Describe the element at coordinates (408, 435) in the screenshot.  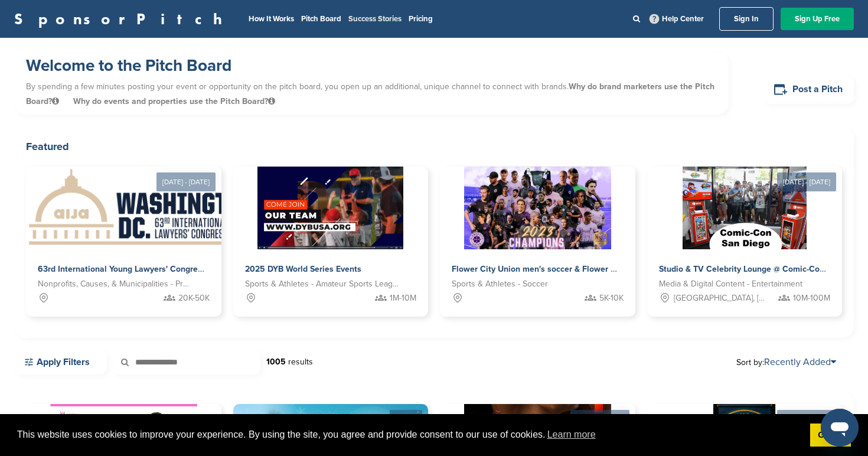
I see `span: This website uses cookies to improve your experience. By using the site, you agree and provide co...` at that location.